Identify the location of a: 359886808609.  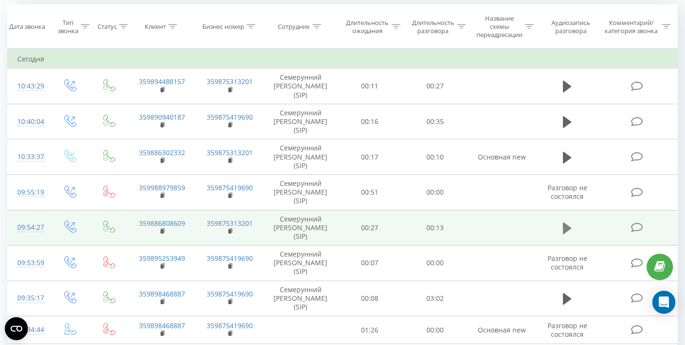
(162, 223).